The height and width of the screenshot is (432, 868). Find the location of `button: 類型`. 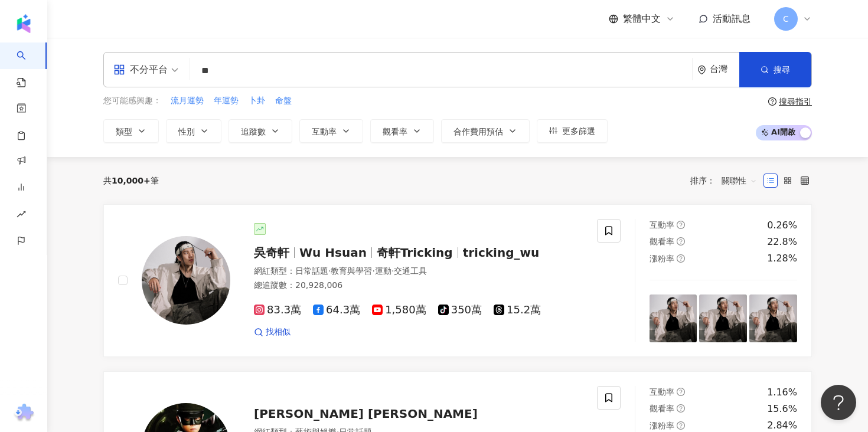

button: 類型 is located at coordinates (131, 131).